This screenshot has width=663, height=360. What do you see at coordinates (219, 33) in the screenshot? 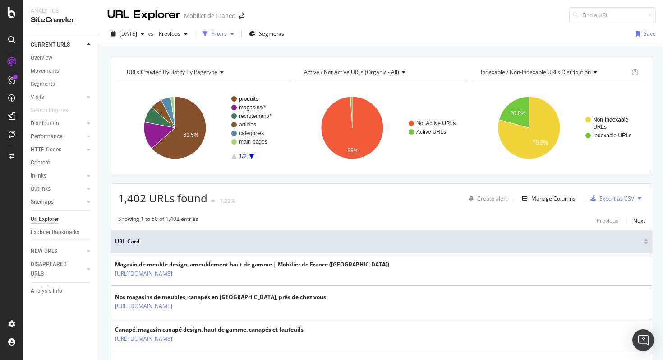
I see `div: Filters` at bounding box center [219, 33].